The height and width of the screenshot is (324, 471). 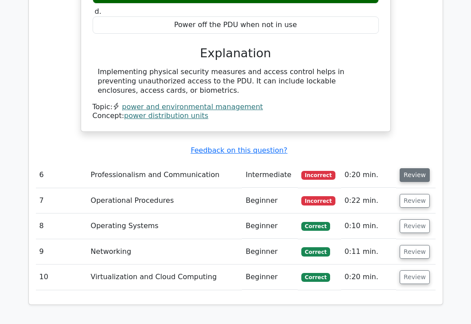 What do you see at coordinates (165, 226) in the screenshot?
I see `td: Operating Systems` at bounding box center [165, 226].